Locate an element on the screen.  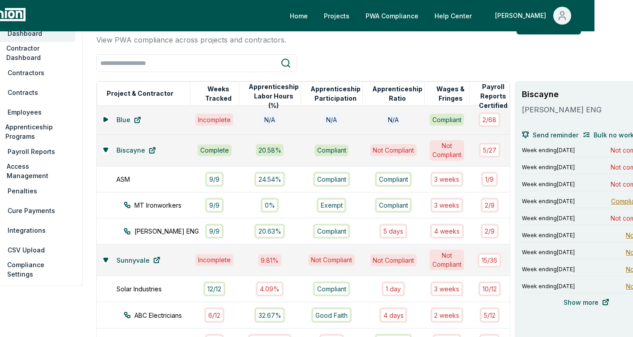
div: 12 / 12 is located at coordinates (214, 289).